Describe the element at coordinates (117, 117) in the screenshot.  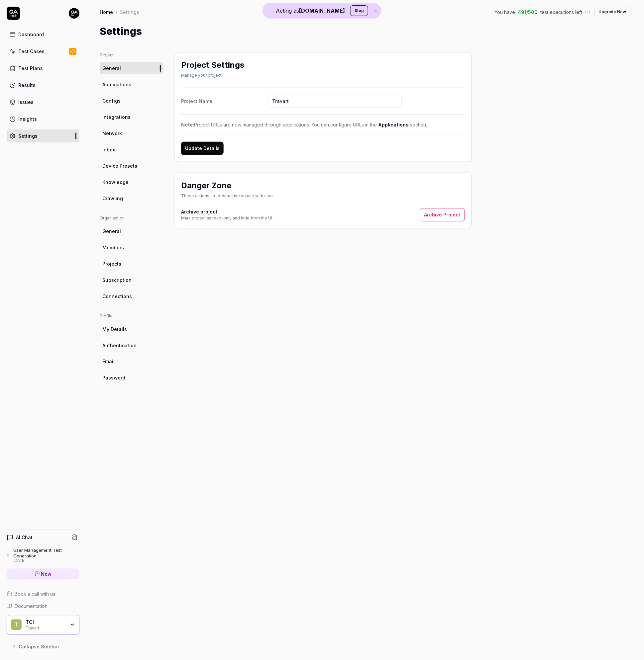
I see `span: Integrations` at that location.